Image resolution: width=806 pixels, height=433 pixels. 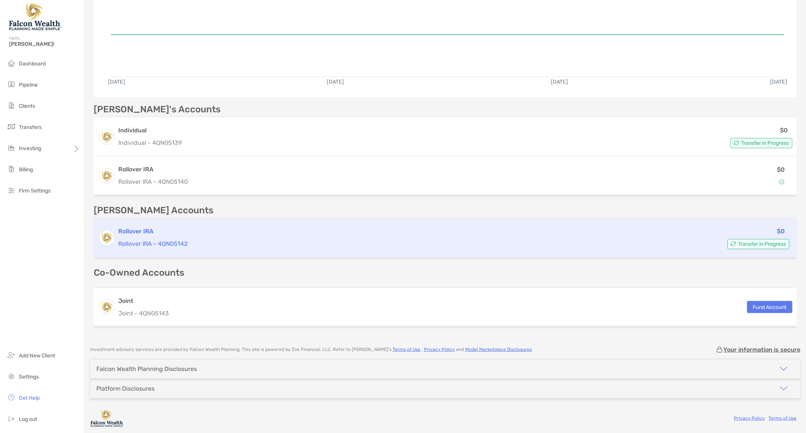 I want to click on p: Investment advisory services are provided by Falcon Wealth Planning . This site is powered by Zoe..., so click(x=311, y=349).